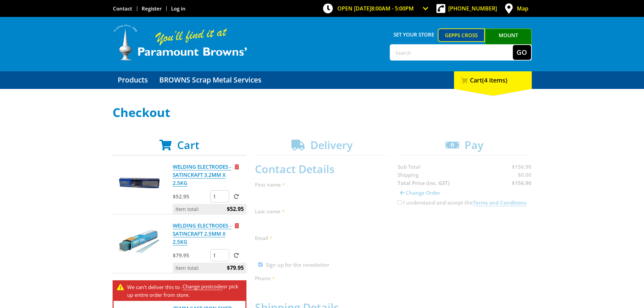 The image size is (644, 308). Describe the element at coordinates (494, 80) in the screenshot. I see `span: (4 items)` at that location.